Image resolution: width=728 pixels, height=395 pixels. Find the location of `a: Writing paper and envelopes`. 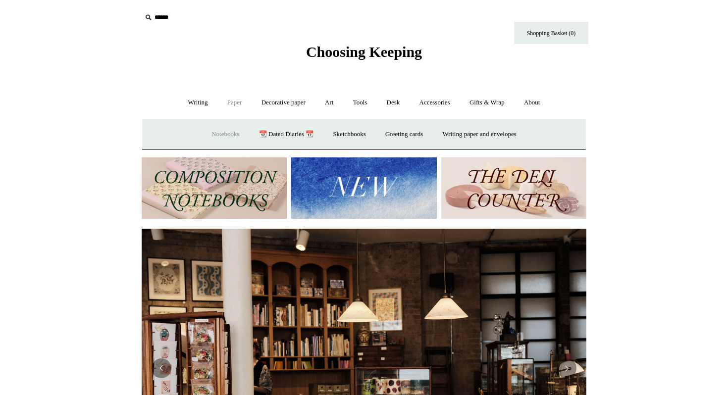

a: Writing paper and envelopes is located at coordinates (479, 134).